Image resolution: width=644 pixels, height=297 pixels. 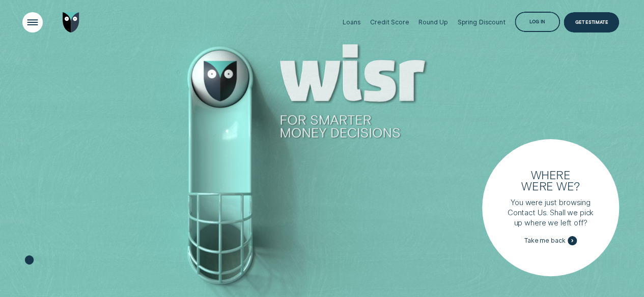 What do you see at coordinates (591, 22) in the screenshot?
I see `a: Get Estimate` at bounding box center [591, 22].